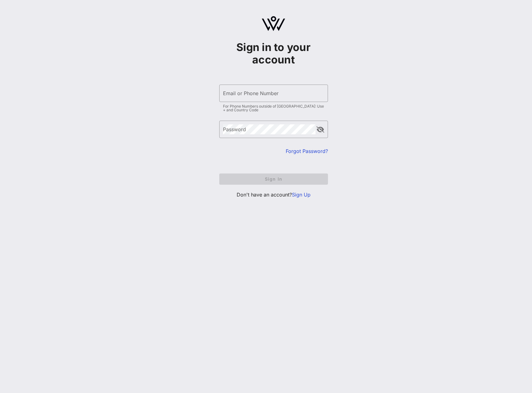 Image resolution: width=532 pixels, height=393 pixels. I want to click on img: logo.svg, so click(273, 24).